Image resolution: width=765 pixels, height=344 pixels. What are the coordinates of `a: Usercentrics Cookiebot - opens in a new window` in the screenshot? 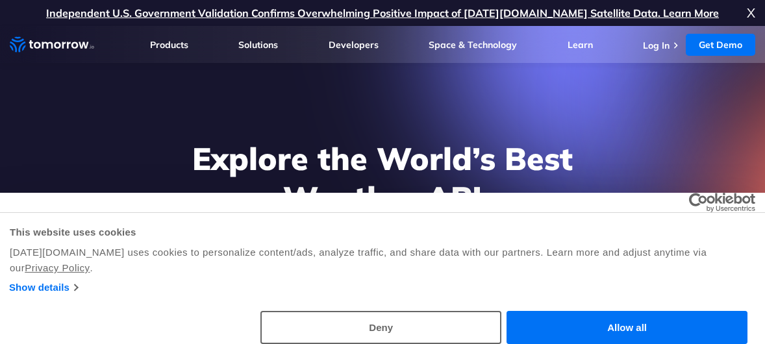 It's located at (698, 203).